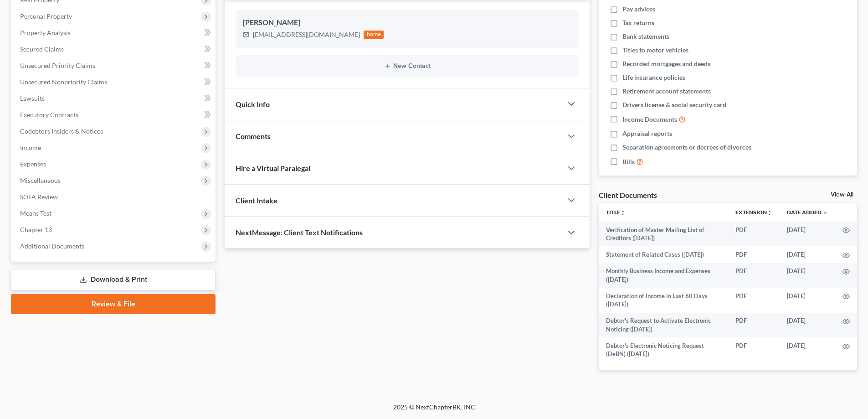 Image resolution: width=868 pixels, height=419 pixels. I want to click on button: New Contact, so click(407, 66).